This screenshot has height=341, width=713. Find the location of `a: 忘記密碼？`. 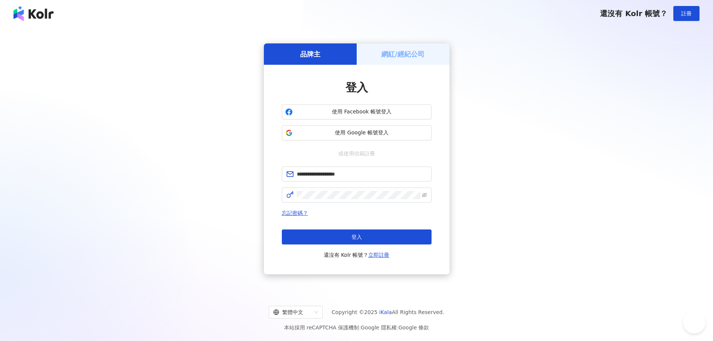

a: 忘記密碼？ is located at coordinates (295, 213).